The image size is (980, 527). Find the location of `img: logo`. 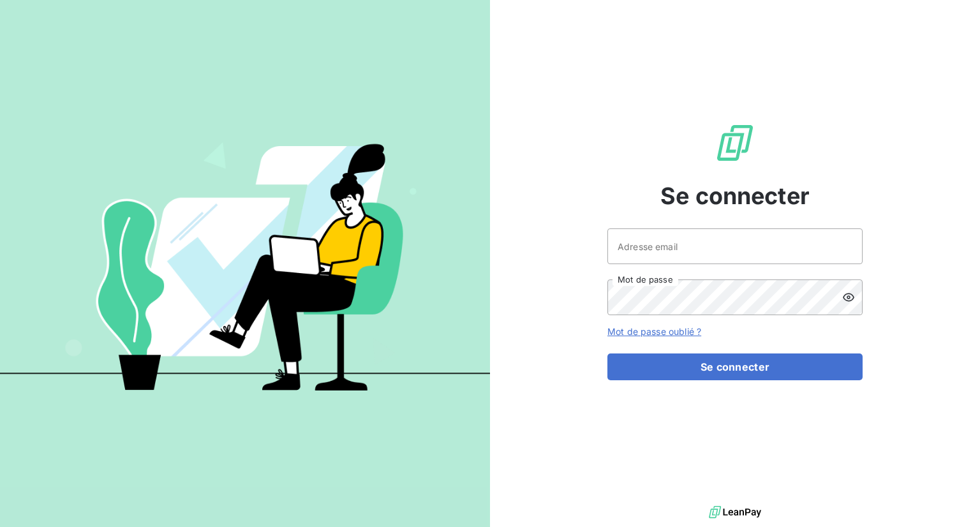

img: logo is located at coordinates (735, 512).